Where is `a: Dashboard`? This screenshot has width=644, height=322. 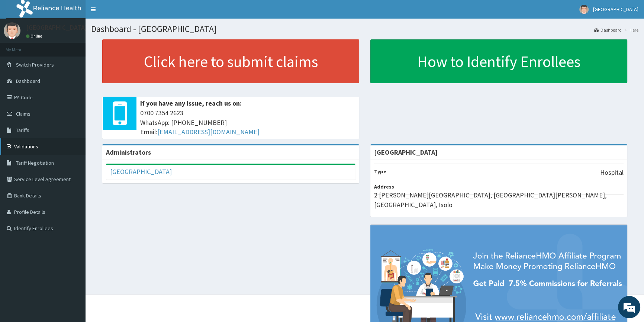
a: Dashboard is located at coordinates (608, 30).